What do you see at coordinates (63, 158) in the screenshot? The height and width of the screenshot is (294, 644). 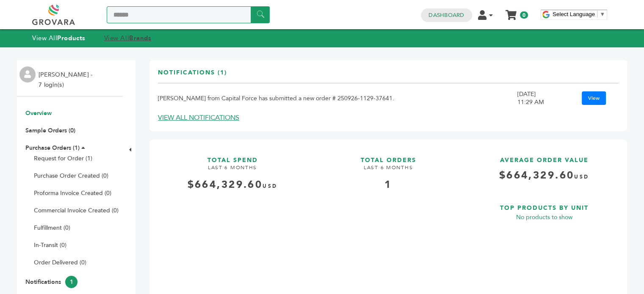 I see `a: Request for Order (1)` at bounding box center [63, 158].